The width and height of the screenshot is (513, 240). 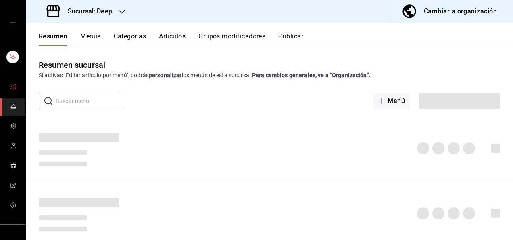 I want to click on div: Cambiar a organización, so click(x=460, y=11).